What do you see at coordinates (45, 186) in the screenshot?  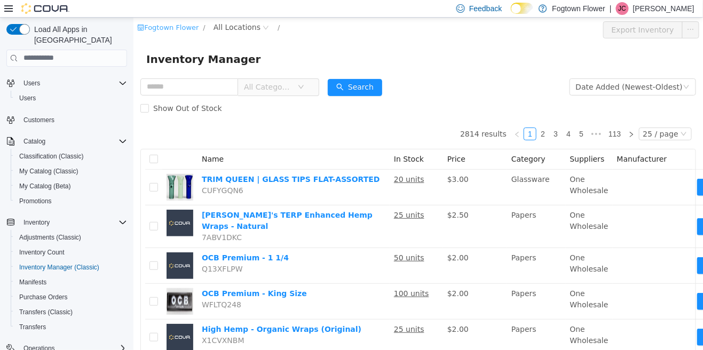 I see `a: My Catalog (Beta)` at bounding box center [45, 186].